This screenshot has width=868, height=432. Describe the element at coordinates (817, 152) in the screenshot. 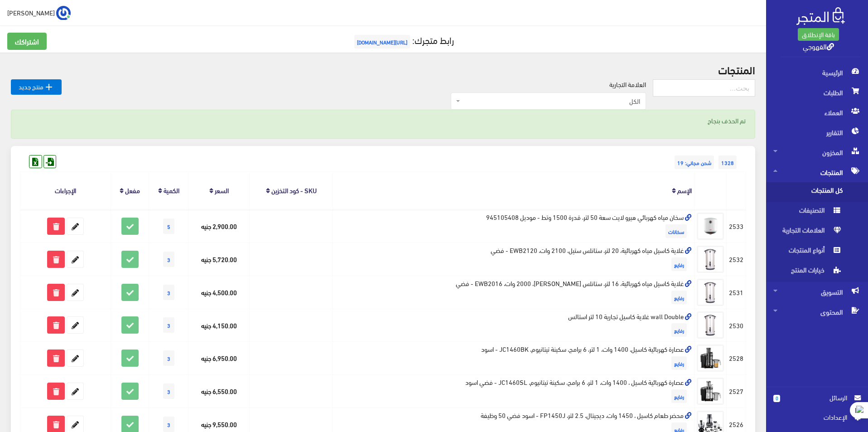

I see `span: المخزون` at that location.